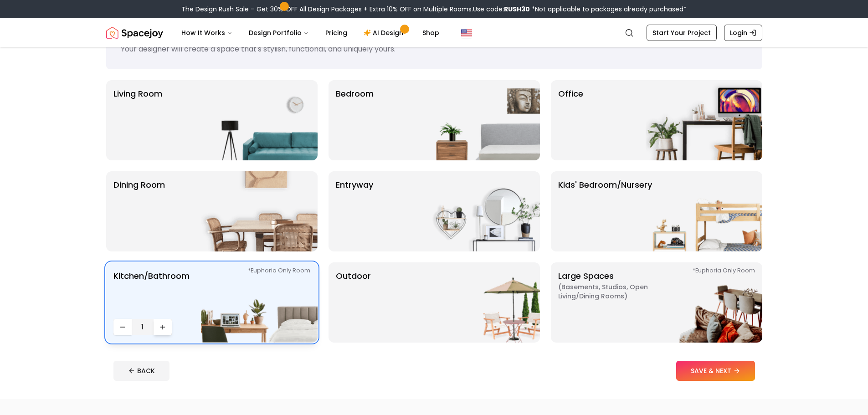  What do you see at coordinates (139, 211) in the screenshot?
I see `p: Dining Room` at bounding box center [139, 211].